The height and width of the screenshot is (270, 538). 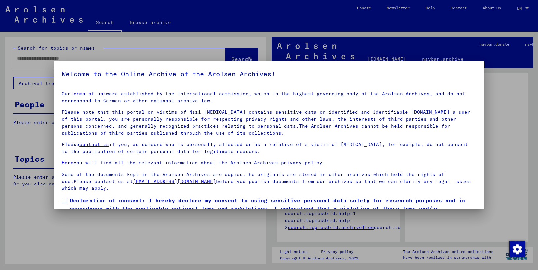 What do you see at coordinates (273, 208) in the screenshot?
I see `span: Declaration of consent: I hereby declare my consent to using sensitive personal data solely for r...` at bounding box center [273, 208].